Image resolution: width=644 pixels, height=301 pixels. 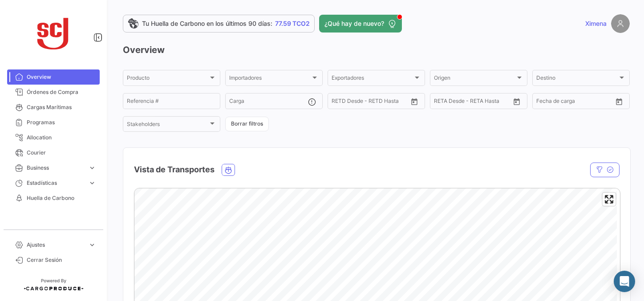 I want to click on span: Programas, so click(x=62, y=123).